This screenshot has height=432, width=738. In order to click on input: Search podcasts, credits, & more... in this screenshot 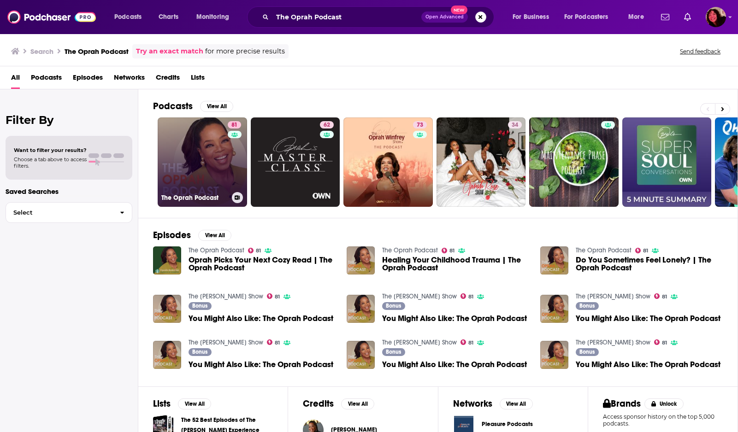, I will do `click(347, 17)`.